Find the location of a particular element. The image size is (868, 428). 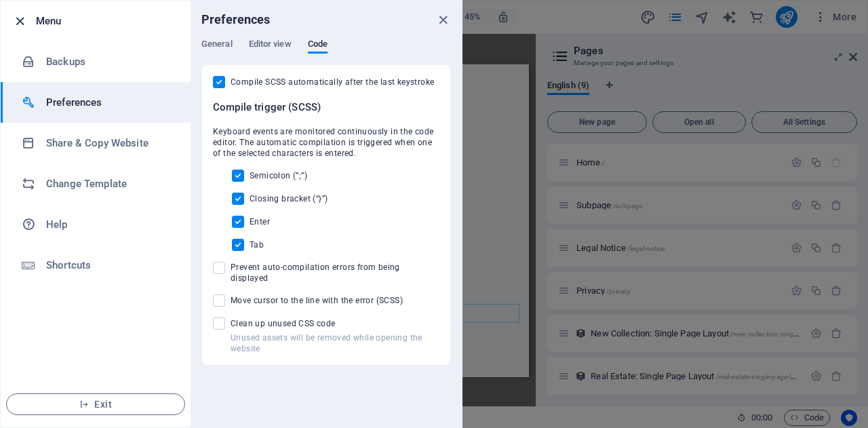

span: Tab is located at coordinates (256, 245).